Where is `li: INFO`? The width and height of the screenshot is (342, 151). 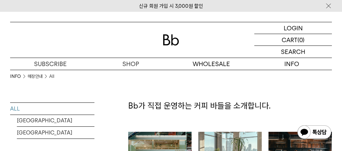 li: INFO is located at coordinates (19, 77).